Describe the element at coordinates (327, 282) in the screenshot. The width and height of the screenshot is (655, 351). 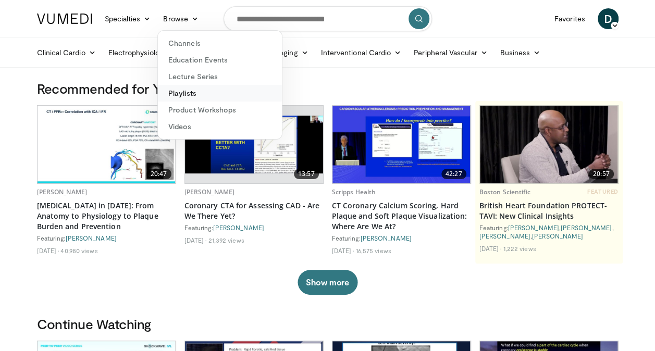
I see `button: Show more` at that location.